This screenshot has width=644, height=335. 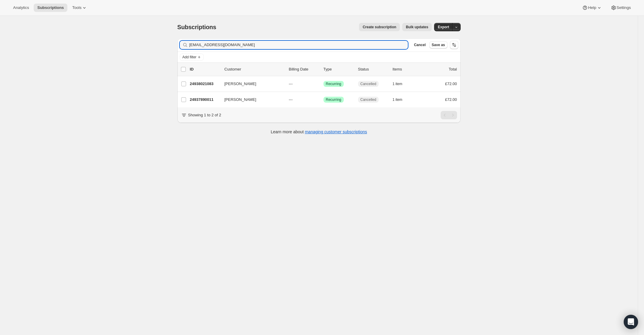 I want to click on button: Add filter, so click(x=192, y=57).